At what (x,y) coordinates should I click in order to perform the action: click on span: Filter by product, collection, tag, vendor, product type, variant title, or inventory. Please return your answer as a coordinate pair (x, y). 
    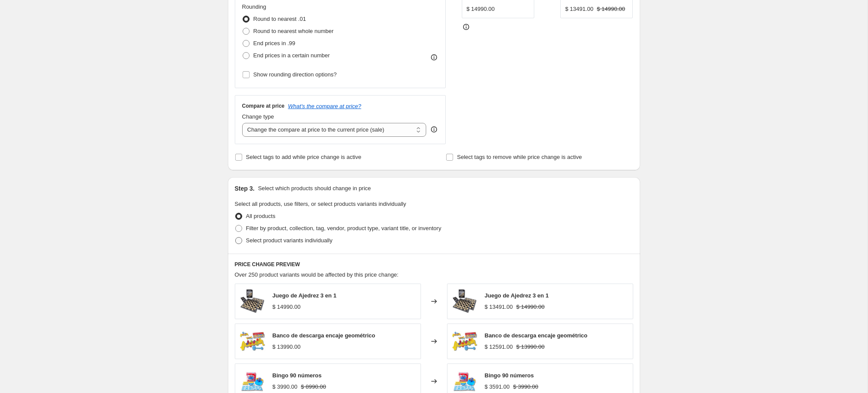
    Looking at the image, I should click on (344, 228).